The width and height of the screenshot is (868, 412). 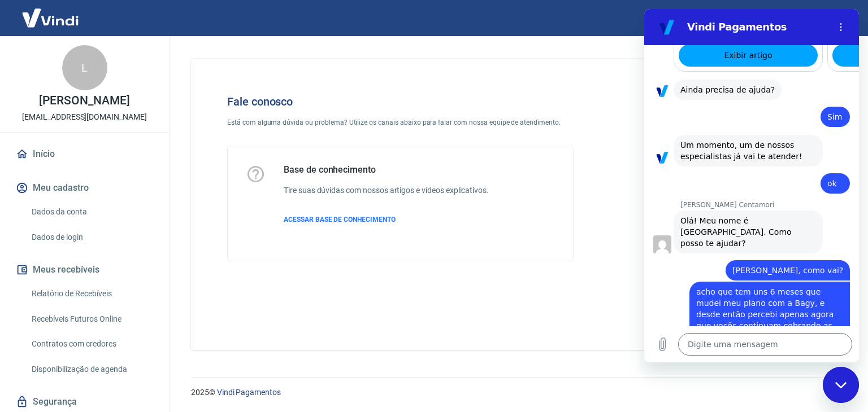 I want to click on span: acho que tem uns 6 meses que mudei meu plano com a Bagy, e desde então percebi apenas agora que v..., so click(x=125, y=322).